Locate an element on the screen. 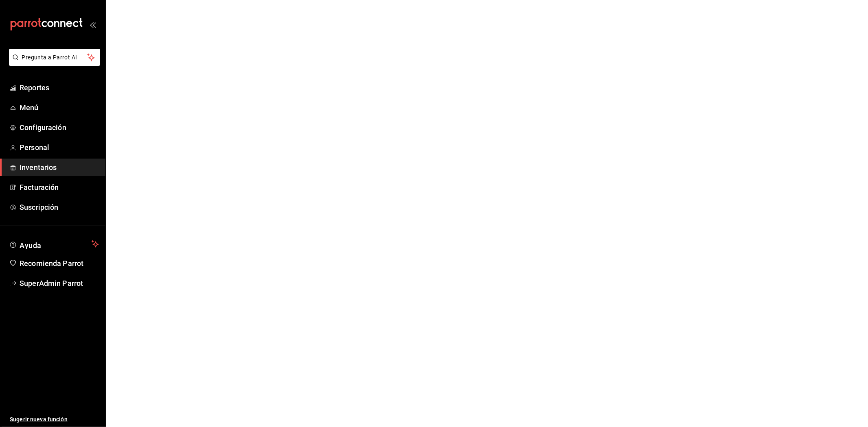  span: Menú is located at coordinates (59, 107).